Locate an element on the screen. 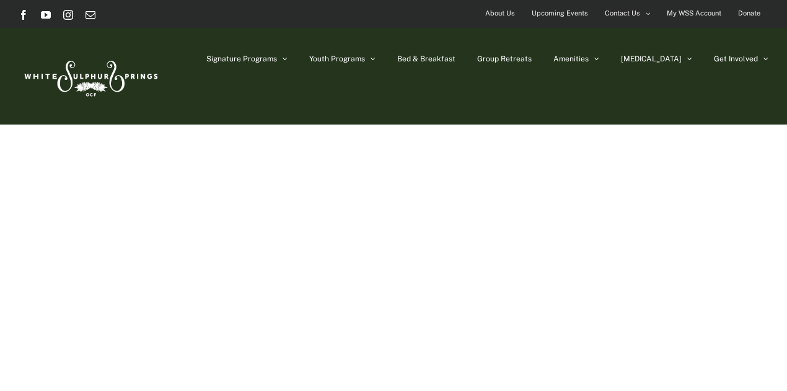 The height and width of the screenshot is (391, 787). span: Bed & Breakfast is located at coordinates (427, 59).